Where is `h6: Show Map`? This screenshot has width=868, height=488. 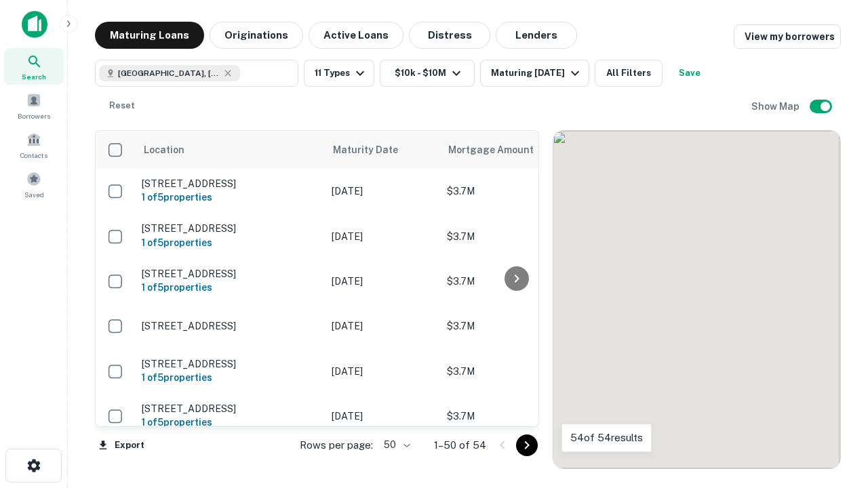
h6: Show Map is located at coordinates (776, 106).